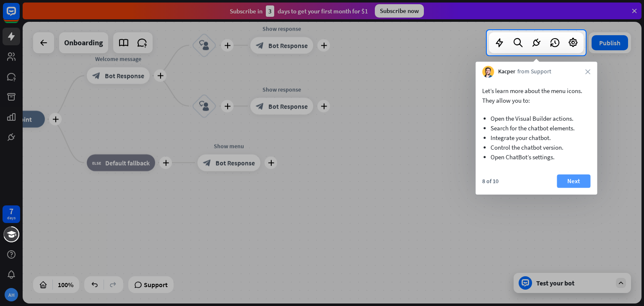 This screenshot has width=644, height=306. I want to click on i: close, so click(588, 71).